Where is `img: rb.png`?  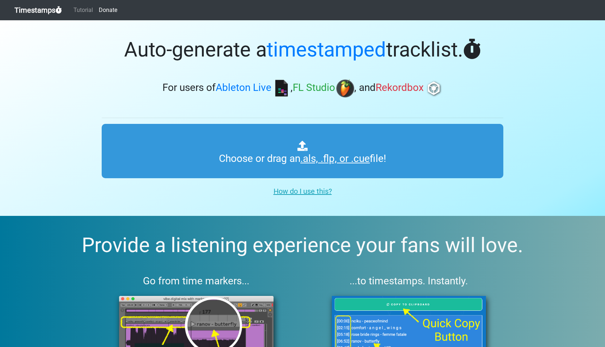
img: rb.png is located at coordinates (434, 88).